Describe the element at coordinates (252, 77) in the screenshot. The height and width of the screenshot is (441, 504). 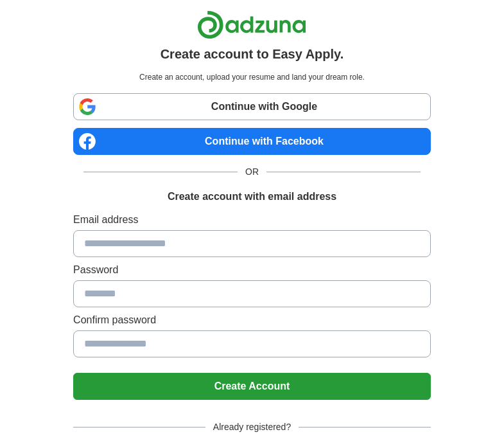
I see `p: Create an account, upload your resume and land your dream role.` at that location.